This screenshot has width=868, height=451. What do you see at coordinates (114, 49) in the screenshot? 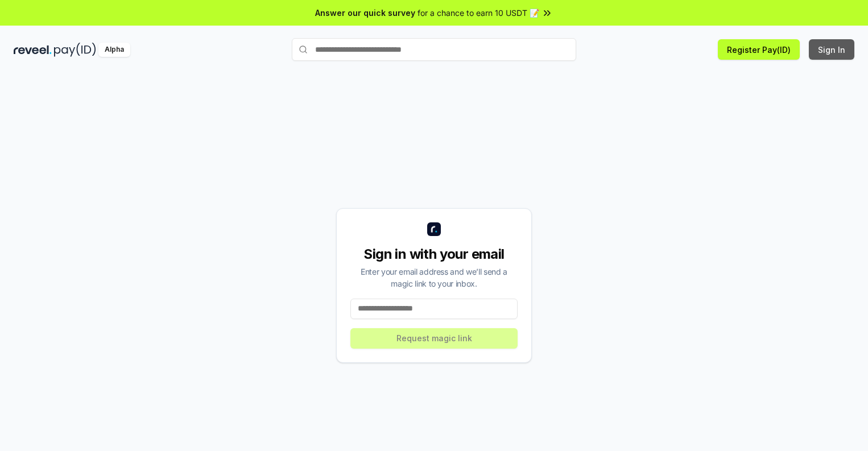
I see `div: Alpha` at bounding box center [114, 49].